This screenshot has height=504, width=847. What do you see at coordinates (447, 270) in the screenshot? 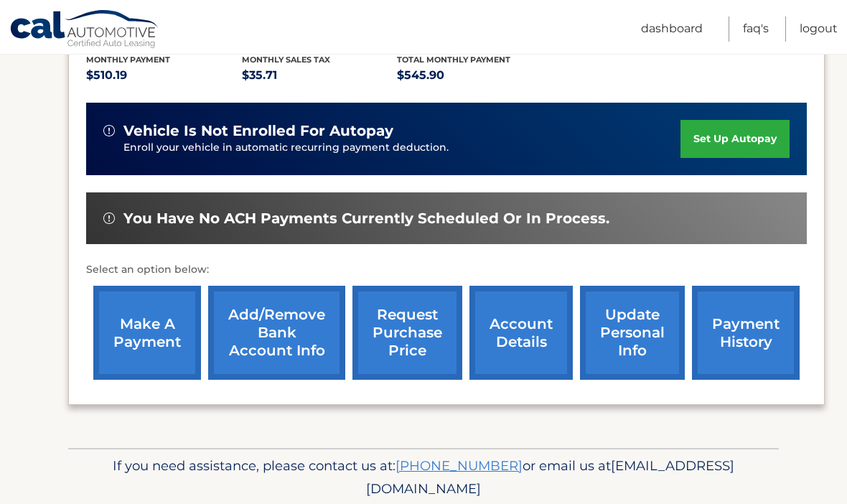
I see `p: Select an option below:` at bounding box center [447, 270].